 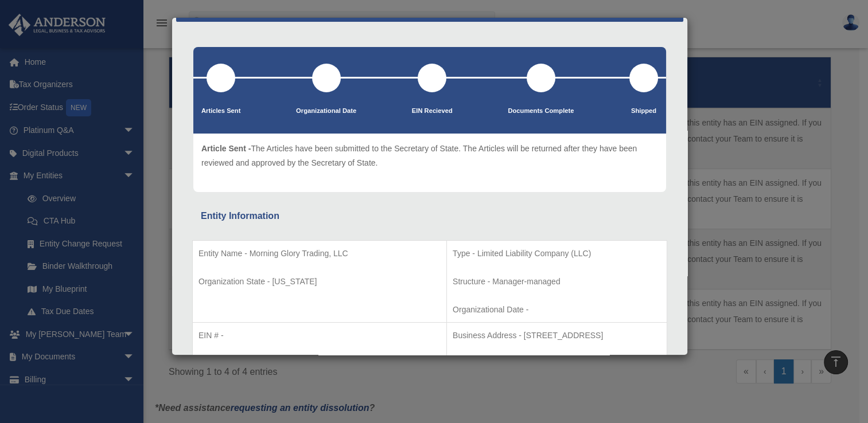 I want to click on p: Organizational Date, so click(x=326, y=111).